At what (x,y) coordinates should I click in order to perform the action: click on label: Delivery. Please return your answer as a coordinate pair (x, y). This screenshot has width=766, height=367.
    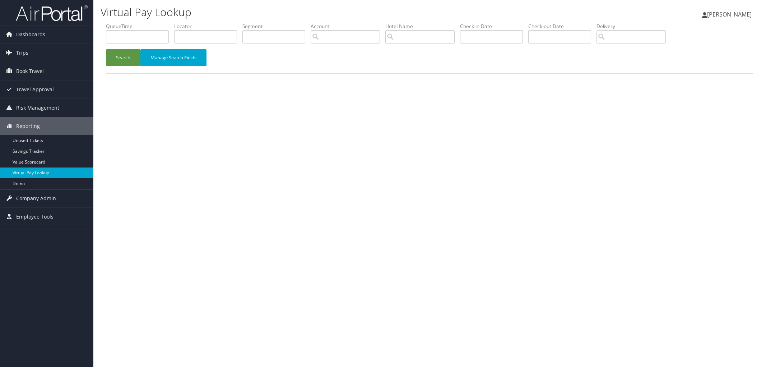
    Looking at the image, I should click on (634, 26).